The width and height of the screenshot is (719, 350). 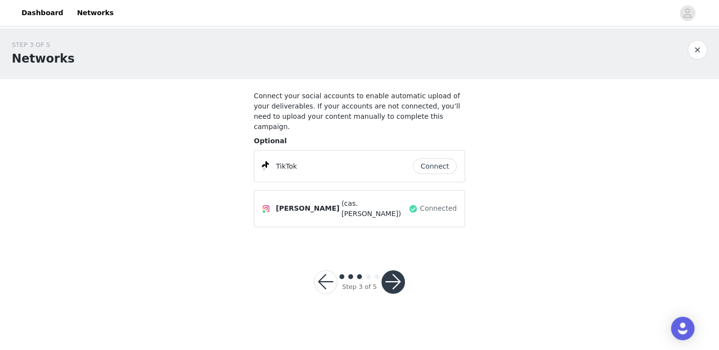 I want to click on div: Step 3 of 5, so click(x=359, y=287).